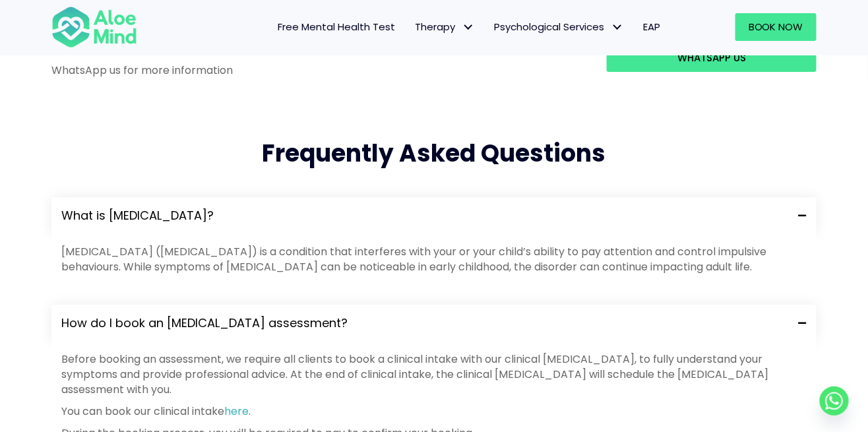 The height and width of the screenshot is (432, 868). I want to click on a: here, so click(236, 411).